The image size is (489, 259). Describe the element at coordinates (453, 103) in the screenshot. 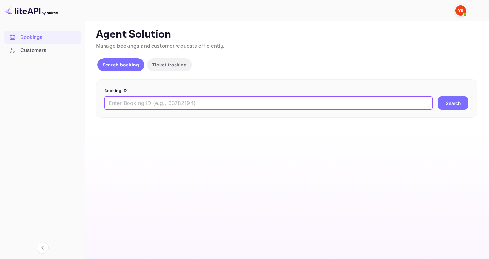

I see `button: Search` at that location.